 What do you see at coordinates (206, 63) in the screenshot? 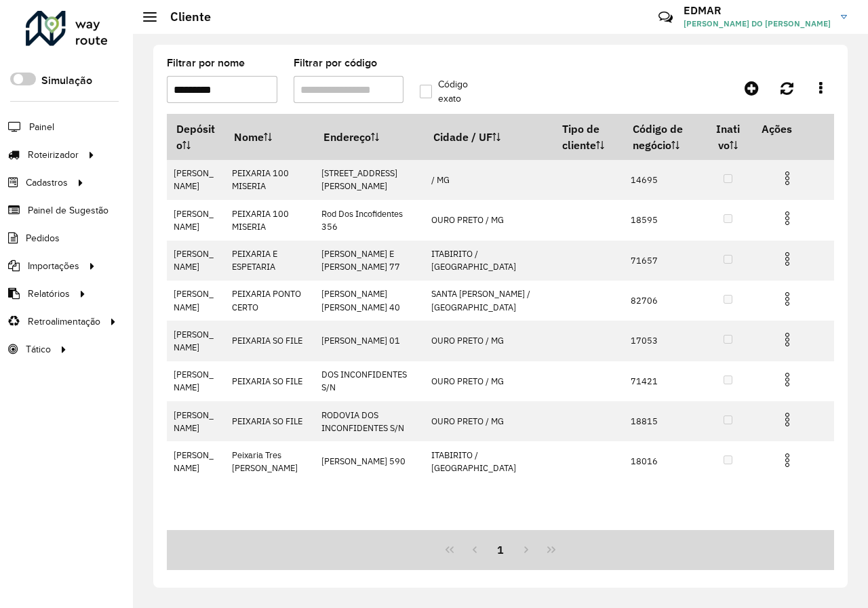
I see `label: Filtrar por nome` at bounding box center [206, 63].